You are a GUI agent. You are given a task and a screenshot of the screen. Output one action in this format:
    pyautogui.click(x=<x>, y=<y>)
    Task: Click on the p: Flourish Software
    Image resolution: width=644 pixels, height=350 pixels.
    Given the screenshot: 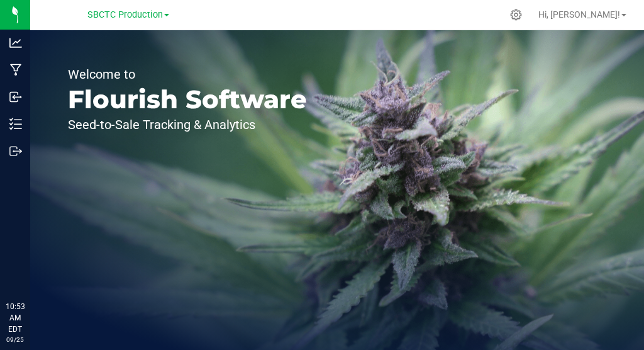 What is the action you would take?
    pyautogui.click(x=188, y=100)
    